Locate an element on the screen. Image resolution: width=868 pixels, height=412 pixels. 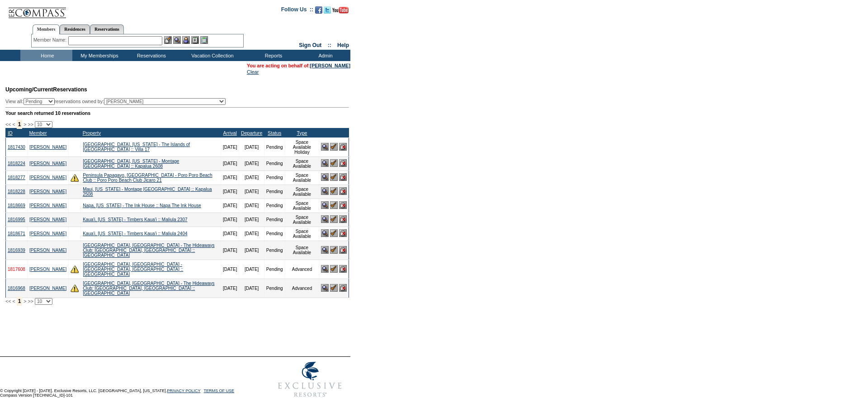
img: View is located at coordinates (177, 40).